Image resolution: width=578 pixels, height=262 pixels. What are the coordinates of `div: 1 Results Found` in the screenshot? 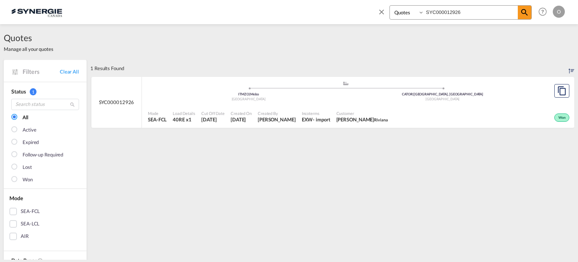 It's located at (107, 68).